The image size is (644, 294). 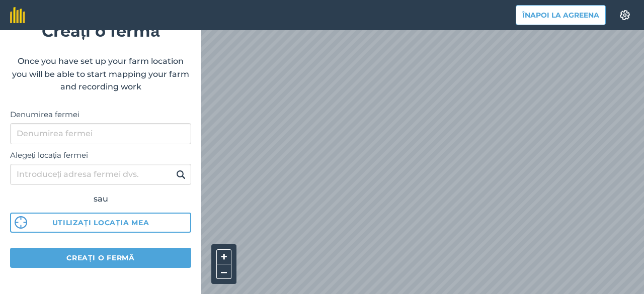 I want to click on p: Once you have set up your farm location you will be able to start mapping your farm and recording..., so click(x=101, y=74).